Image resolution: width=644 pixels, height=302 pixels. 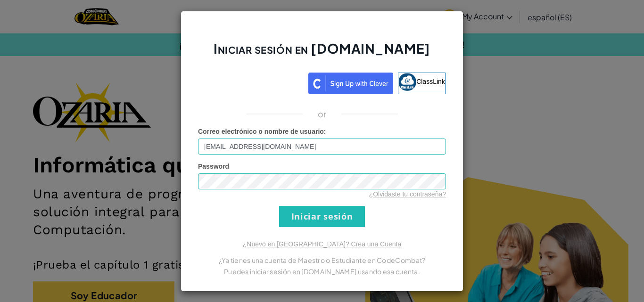 What do you see at coordinates (322, 260) in the screenshot?
I see `p: ¿Ya tienes una cuenta de Maestro o Estudiante en CodeCombat?` at bounding box center [322, 260].